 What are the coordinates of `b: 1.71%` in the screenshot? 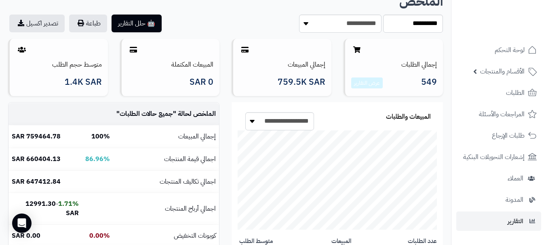 It's located at (68, 204).